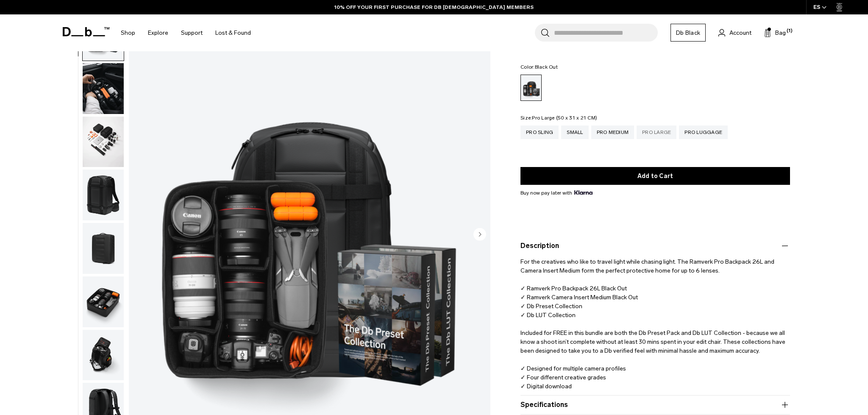 The height and width of the screenshot is (415, 868). What do you see at coordinates (158, 33) in the screenshot?
I see `a: Explore` at bounding box center [158, 33].